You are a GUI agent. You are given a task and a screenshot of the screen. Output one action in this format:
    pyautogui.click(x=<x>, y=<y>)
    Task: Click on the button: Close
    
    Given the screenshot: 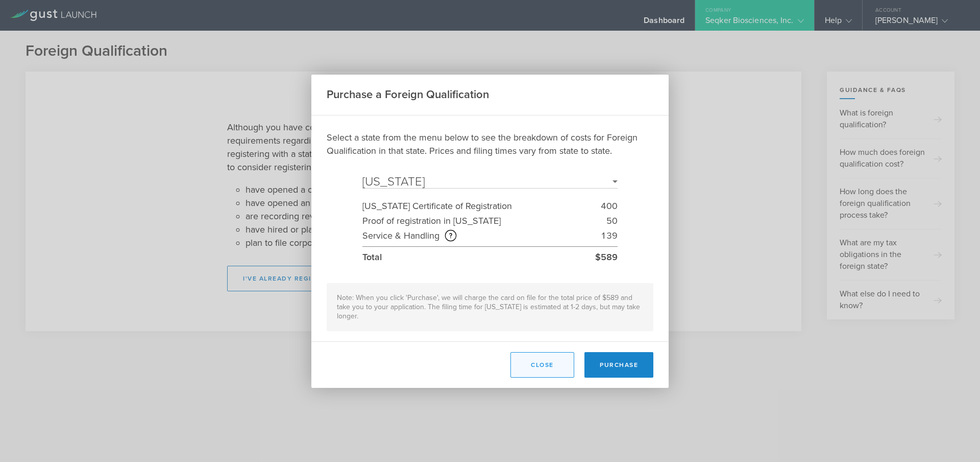 What is the action you would take?
    pyautogui.click(x=542, y=364)
    